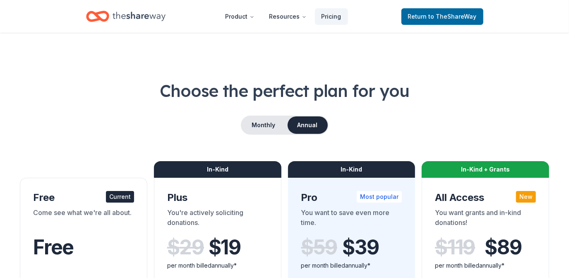  Describe the element at coordinates (307, 125) in the screenshot. I see `button: Annual` at that location.